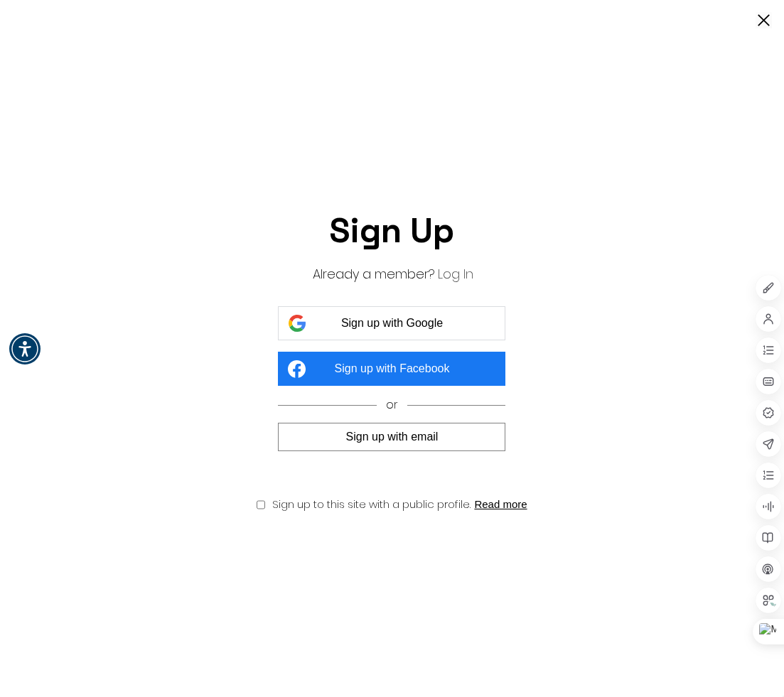  Describe the element at coordinates (455, 274) in the screenshot. I see `button: Already a member? Log In` at that location.